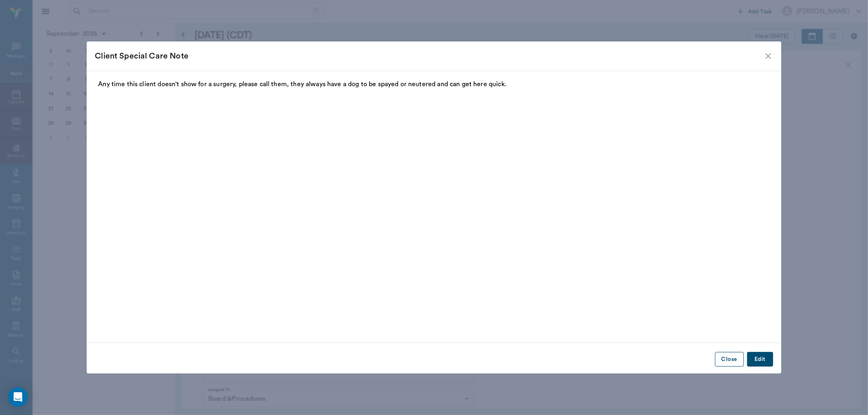 This screenshot has height=415, width=868. I want to click on button: Close, so click(730, 360).